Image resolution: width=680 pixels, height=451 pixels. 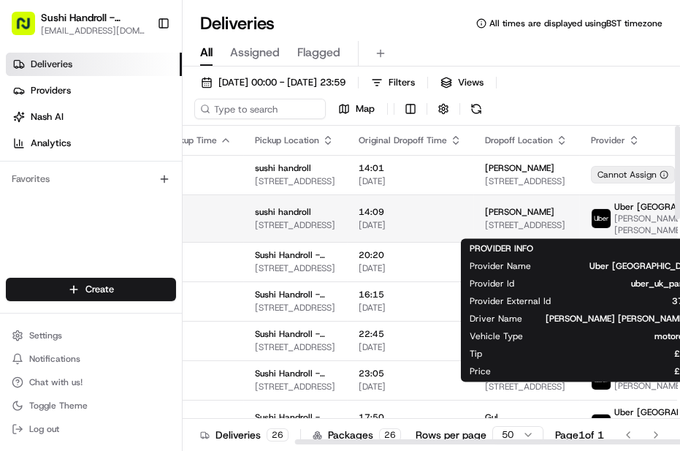 What do you see at coordinates (186, 334) in the screenshot?
I see `span: API Documentation` at bounding box center [186, 334].